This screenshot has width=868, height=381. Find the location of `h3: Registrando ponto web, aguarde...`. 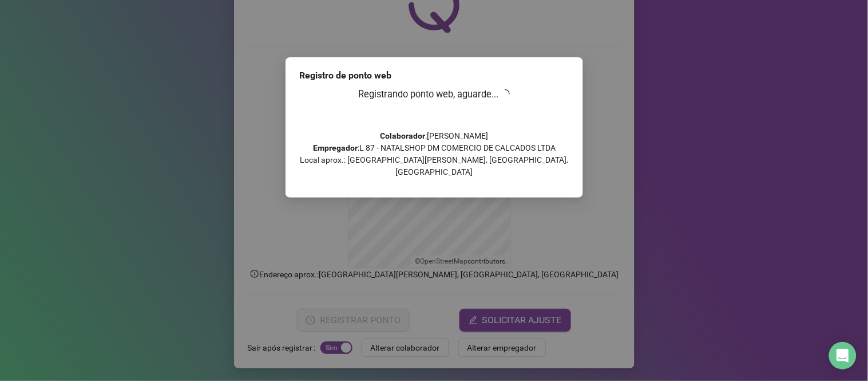

h3: Registrando ponto web, aguarde... is located at coordinates (434, 95).